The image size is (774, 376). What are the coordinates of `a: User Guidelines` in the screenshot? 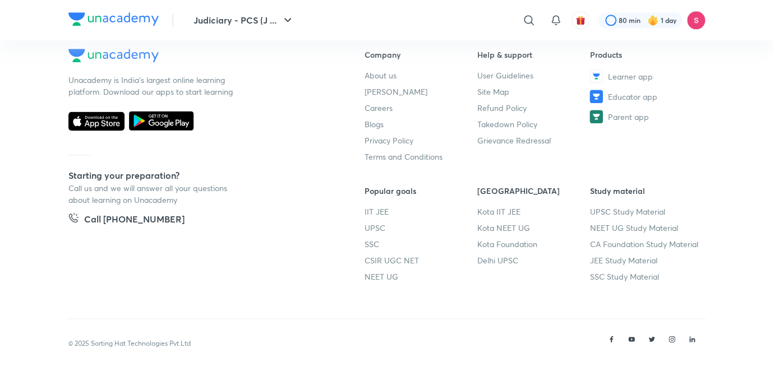 It's located at (534, 75).